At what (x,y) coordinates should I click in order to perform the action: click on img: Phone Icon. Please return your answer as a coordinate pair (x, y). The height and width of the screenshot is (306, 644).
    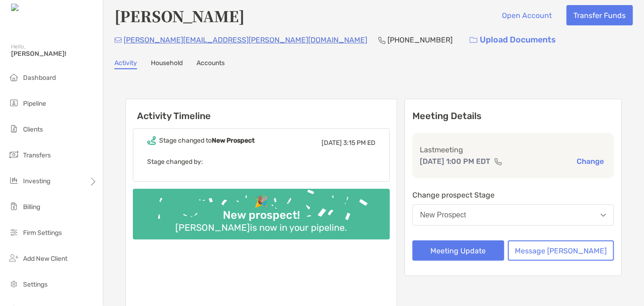
    Looking at the image, I should click on (382, 40).